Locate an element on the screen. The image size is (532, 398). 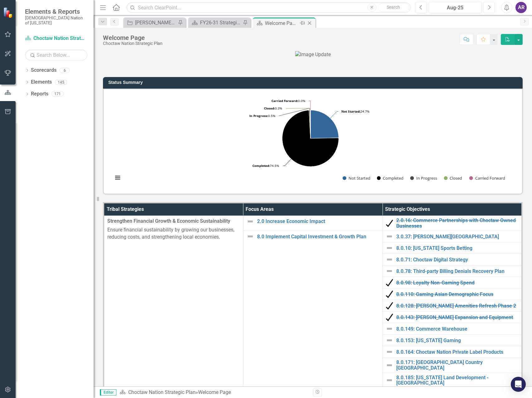
a: 2.0 Increase Economic Impact is located at coordinates (318, 222).